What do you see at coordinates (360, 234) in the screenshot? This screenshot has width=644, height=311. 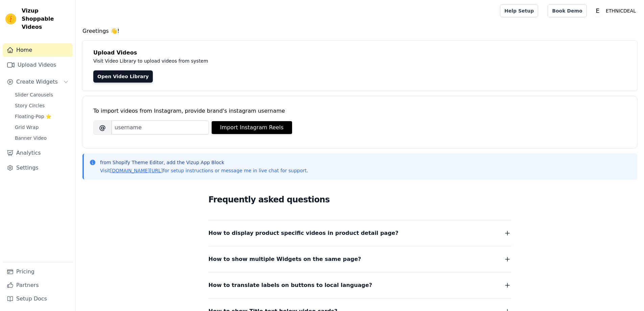 I see `button: How to display product specific videos in product detail page?` at bounding box center [360, 234].